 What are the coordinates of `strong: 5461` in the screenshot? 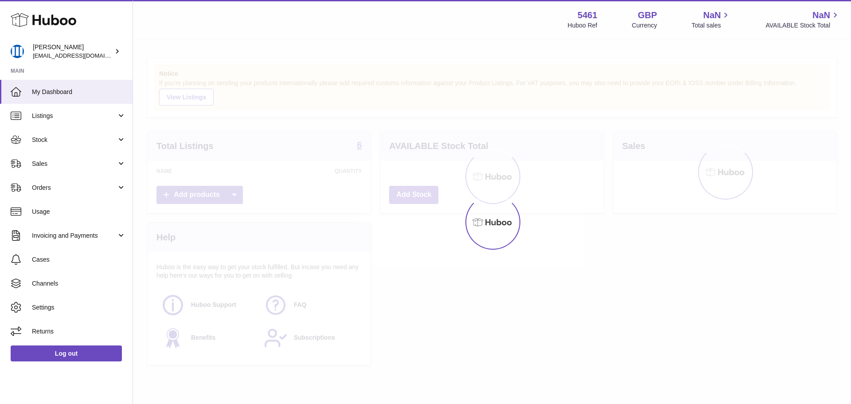 It's located at (587, 15).